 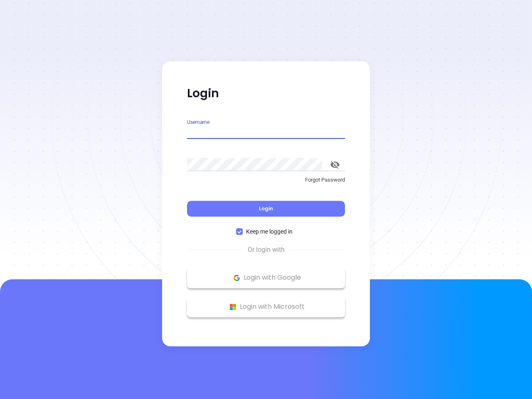 What do you see at coordinates (236, 278) in the screenshot?
I see `img: Google Logo` at bounding box center [236, 278].